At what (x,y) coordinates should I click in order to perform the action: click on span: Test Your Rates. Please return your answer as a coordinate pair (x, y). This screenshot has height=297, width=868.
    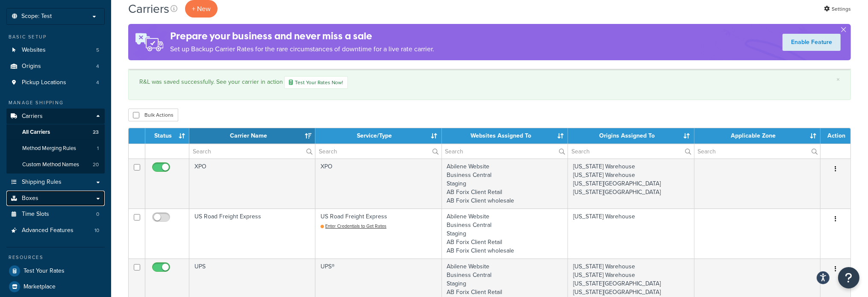
    Looking at the image, I should click on (44, 271).